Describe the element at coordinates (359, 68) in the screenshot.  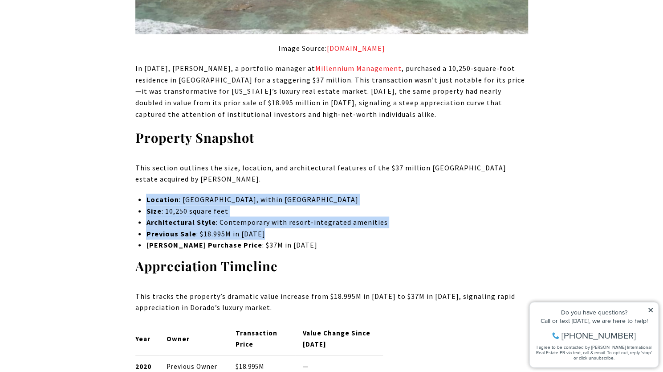
I see `a: Millennium Management - open in a new tab` at that location.